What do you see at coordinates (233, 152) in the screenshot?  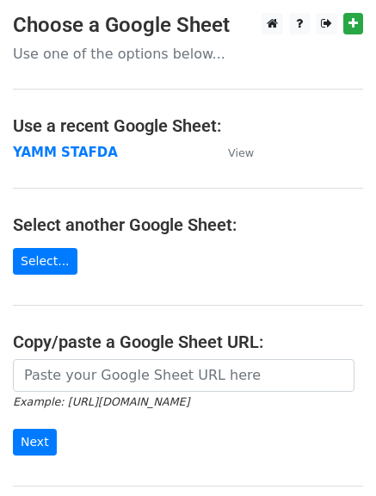 I see `a: View` at bounding box center [233, 152].